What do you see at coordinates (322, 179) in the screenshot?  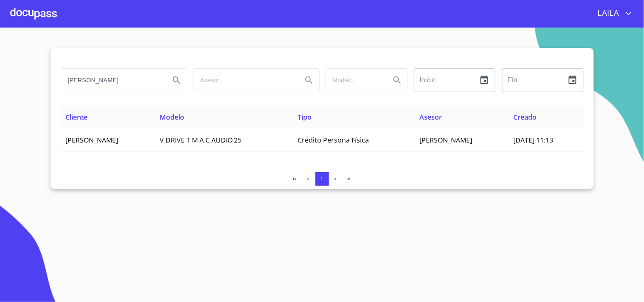 I see `button: 1` at bounding box center [322, 179].